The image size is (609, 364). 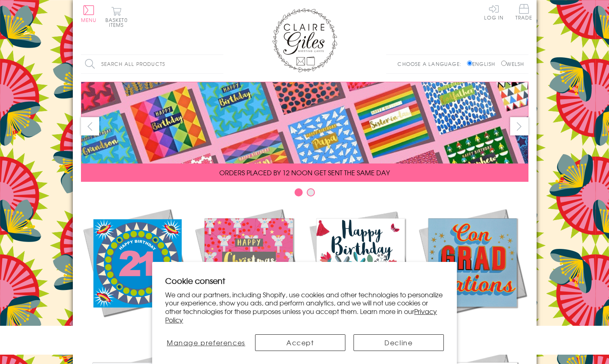 I want to click on h2: Cookie consent, so click(x=304, y=280).